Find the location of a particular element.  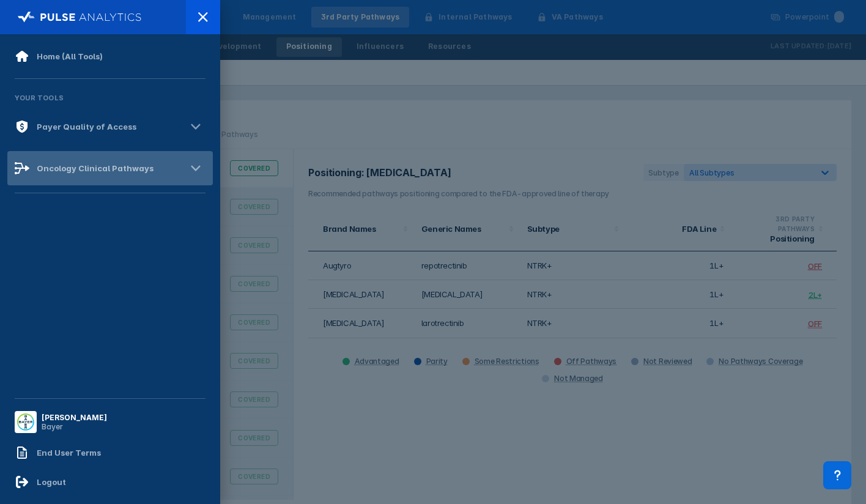

div: Payer Quality of Access is located at coordinates (86, 127).